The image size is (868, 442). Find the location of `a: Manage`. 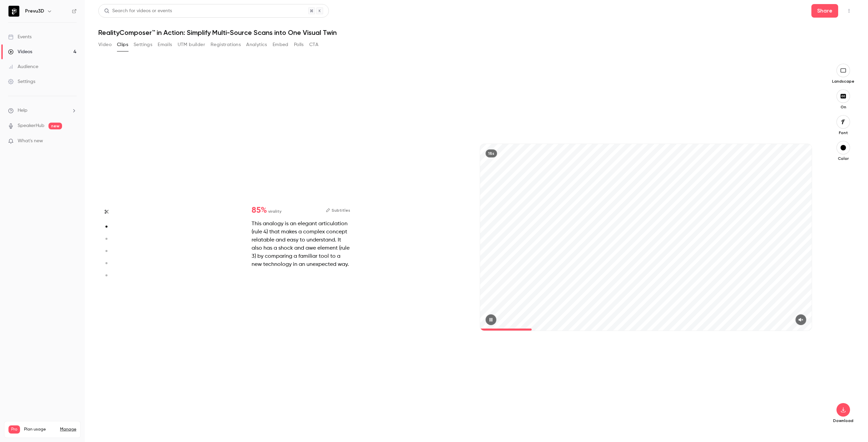

a: Manage is located at coordinates (68, 430).